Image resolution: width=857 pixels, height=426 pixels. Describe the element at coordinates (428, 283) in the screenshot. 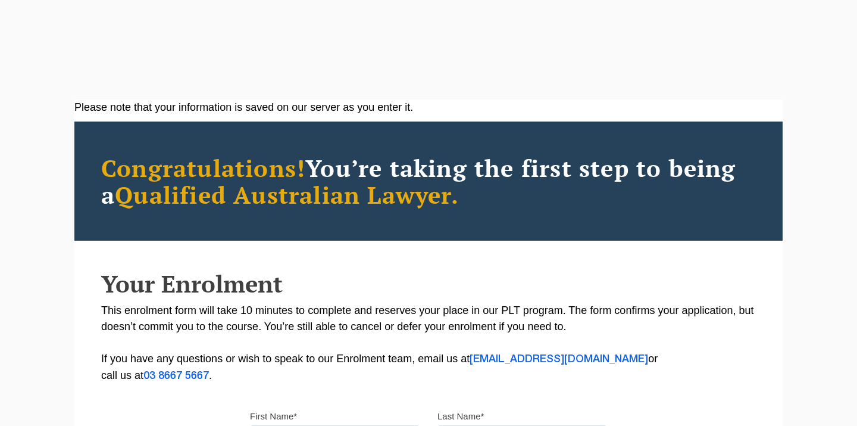

I see `h2: Your Enrolment` at that location.